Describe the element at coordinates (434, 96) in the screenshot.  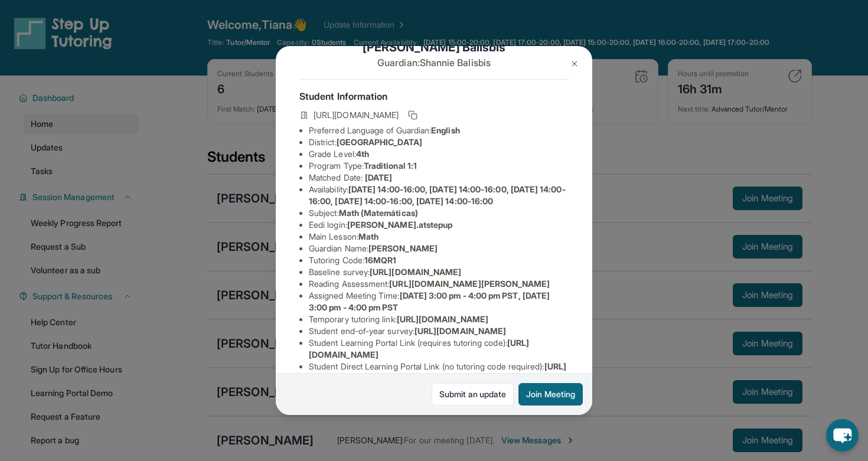
I see `h4: Student Information` at that location.